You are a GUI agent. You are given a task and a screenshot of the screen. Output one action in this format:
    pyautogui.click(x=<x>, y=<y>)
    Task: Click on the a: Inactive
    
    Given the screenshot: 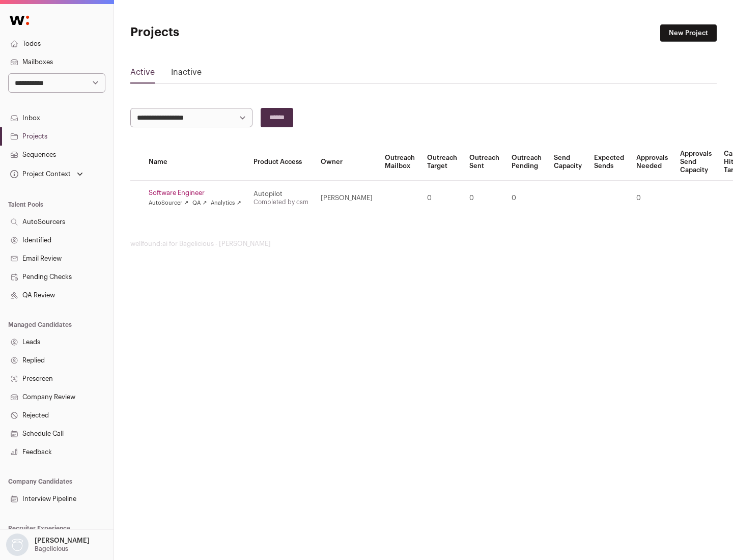 What is the action you would take?
    pyautogui.click(x=186, y=74)
    